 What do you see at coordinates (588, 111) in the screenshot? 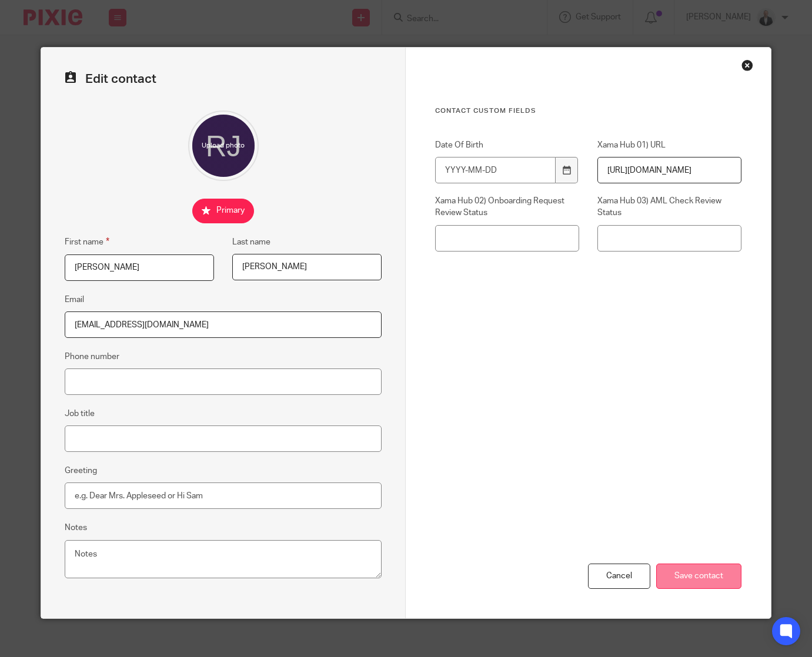
I see `h3: Contact Custom fields` at bounding box center [588, 111].